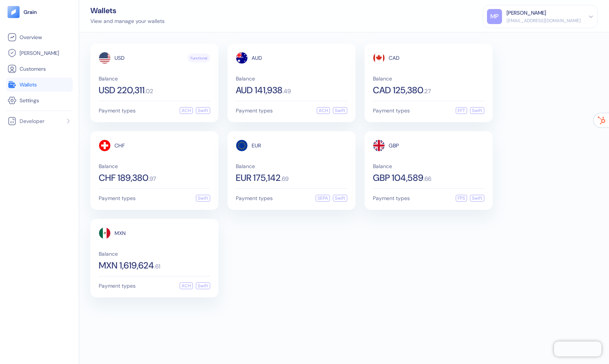 This screenshot has width=609, height=364. What do you see at coordinates (127, 10) in the screenshot?
I see `div: Wallets` at bounding box center [127, 10].